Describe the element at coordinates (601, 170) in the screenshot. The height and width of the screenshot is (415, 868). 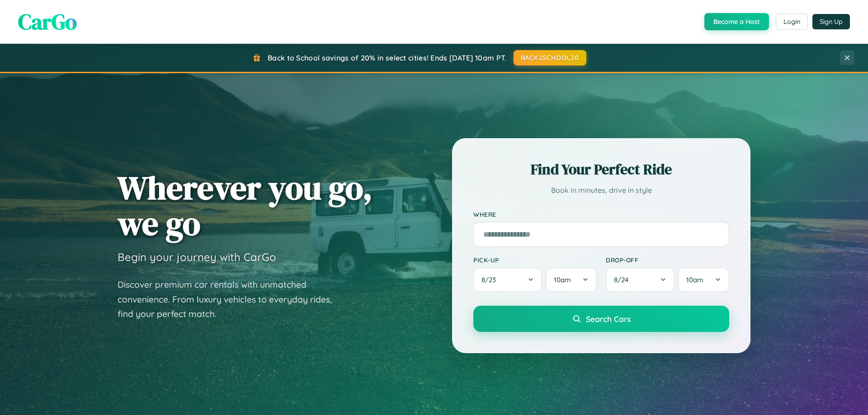
I see `h2: Find Your Perfect Ride` at that location.